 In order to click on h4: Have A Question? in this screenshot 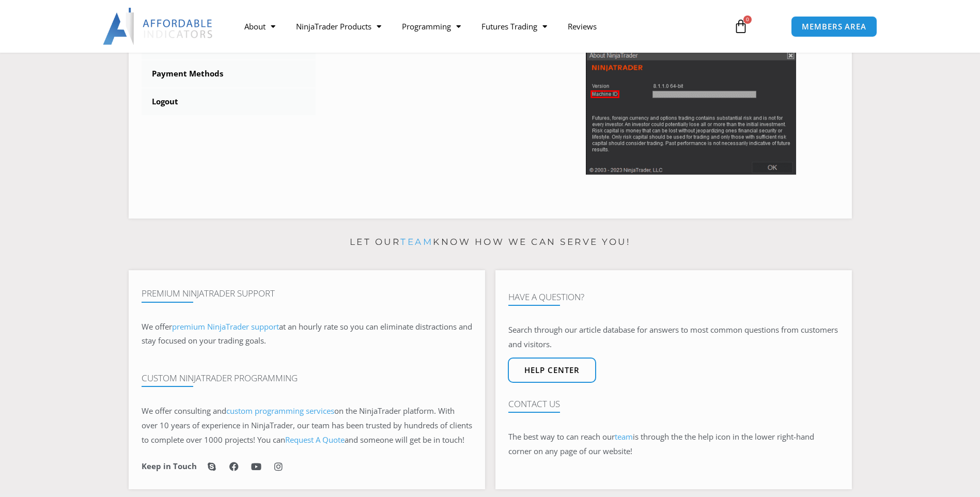, I will do `click(673, 297)`.